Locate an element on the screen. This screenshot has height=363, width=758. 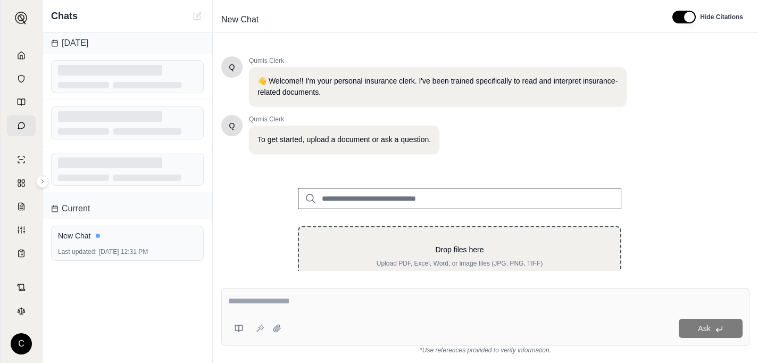
span: Last updated: is located at coordinates (77, 252).